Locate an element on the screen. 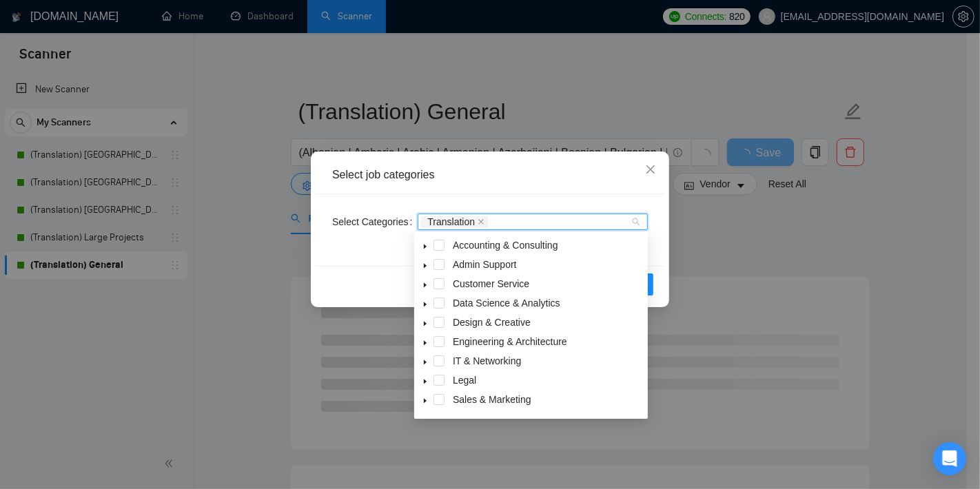 This screenshot has height=489, width=980. input: Select Categories is located at coordinates (492, 222).